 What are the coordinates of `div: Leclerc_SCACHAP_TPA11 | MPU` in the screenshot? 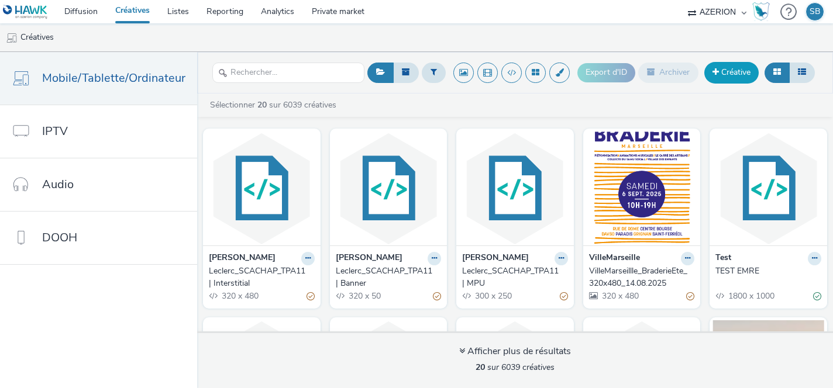 It's located at (512, 277).